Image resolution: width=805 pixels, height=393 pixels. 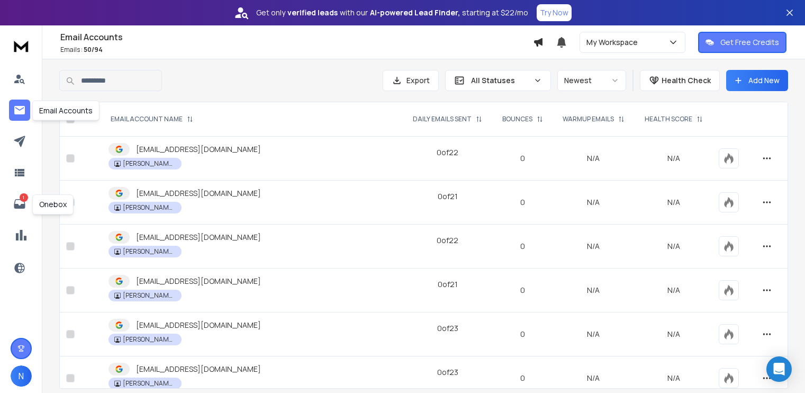 What do you see at coordinates (21, 376) in the screenshot?
I see `span: N` at bounding box center [21, 376].